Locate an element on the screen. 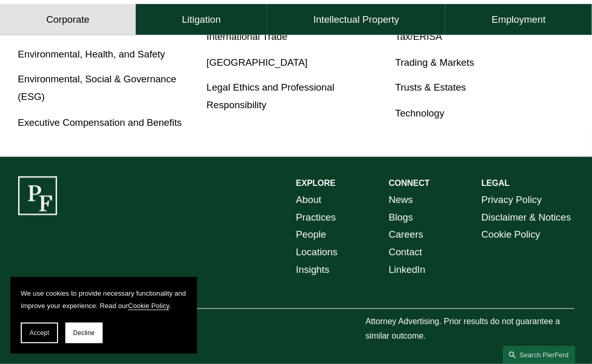  a: Blogs is located at coordinates (401, 218).